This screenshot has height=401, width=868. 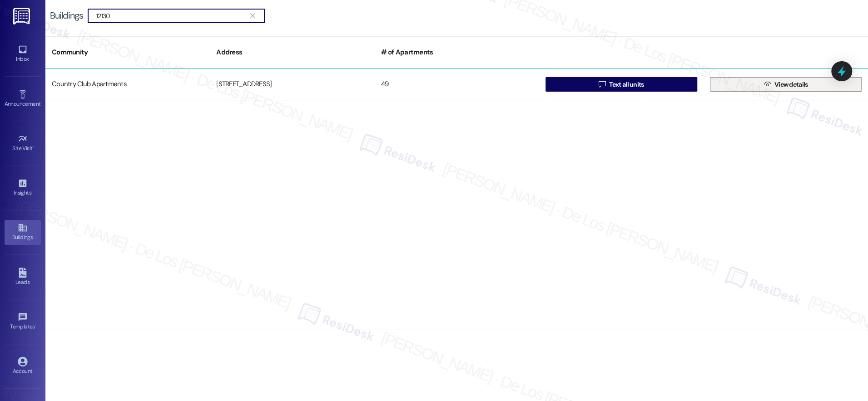 What do you see at coordinates (23, 143) in the screenshot?
I see `a: Site Visit •` at bounding box center [23, 143].